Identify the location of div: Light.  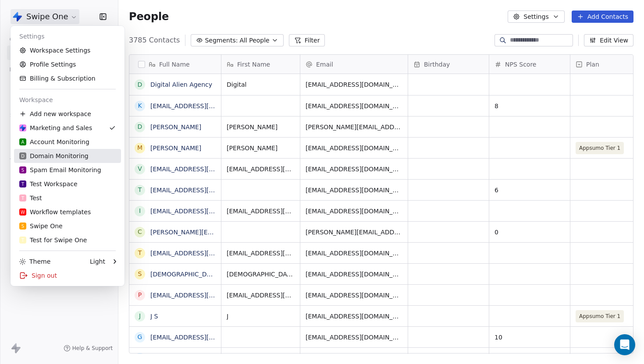
(97, 261).